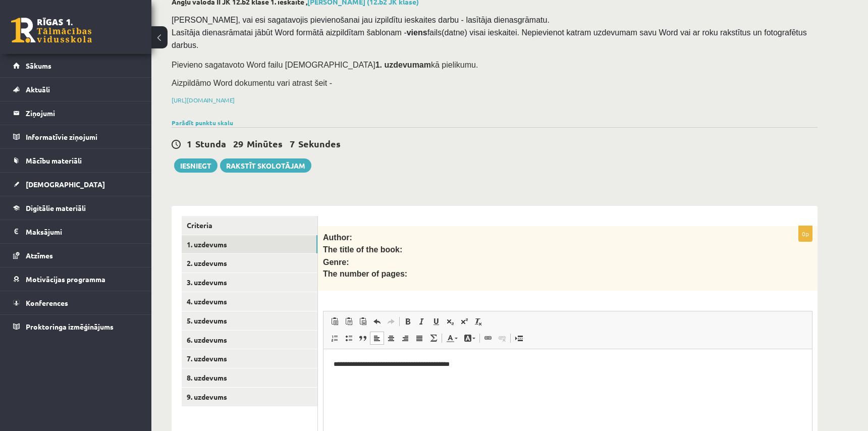 The image size is (868, 431). I want to click on button: Iesniegt, so click(196, 166).